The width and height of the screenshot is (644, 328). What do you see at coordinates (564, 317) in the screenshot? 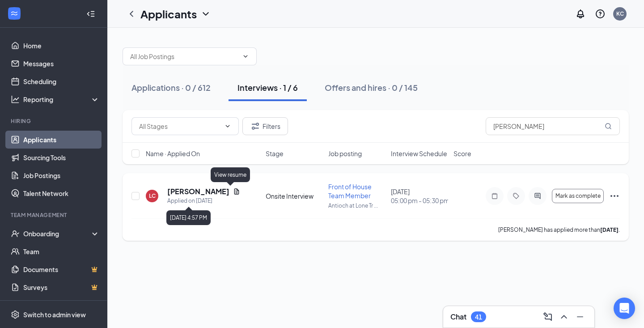
I see `svg: ChevronUp` at bounding box center [564, 317].